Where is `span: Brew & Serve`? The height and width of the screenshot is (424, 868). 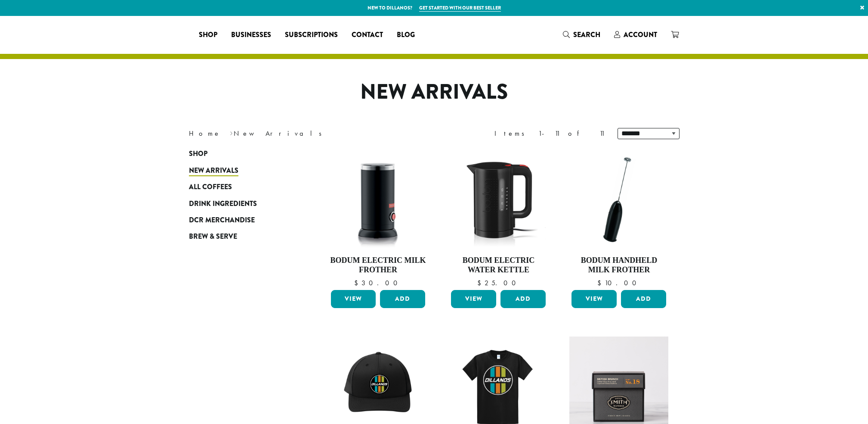
span: Brew & Serve is located at coordinates (213, 237).